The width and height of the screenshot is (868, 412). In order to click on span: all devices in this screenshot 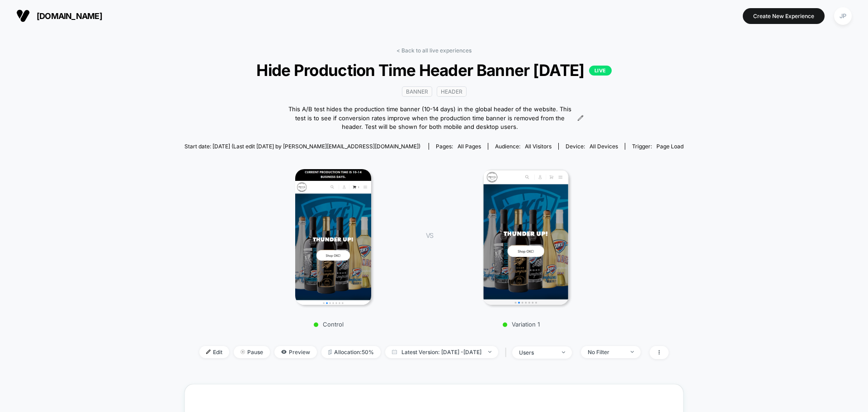, I will do `click(604, 146)`.